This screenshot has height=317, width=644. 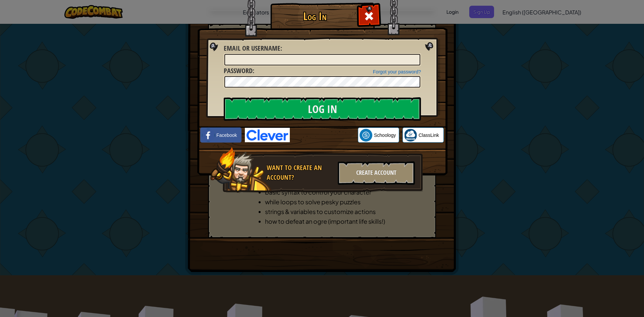 What do you see at coordinates (411, 135) in the screenshot?
I see `img: classlink-logo-small.png` at bounding box center [411, 135].